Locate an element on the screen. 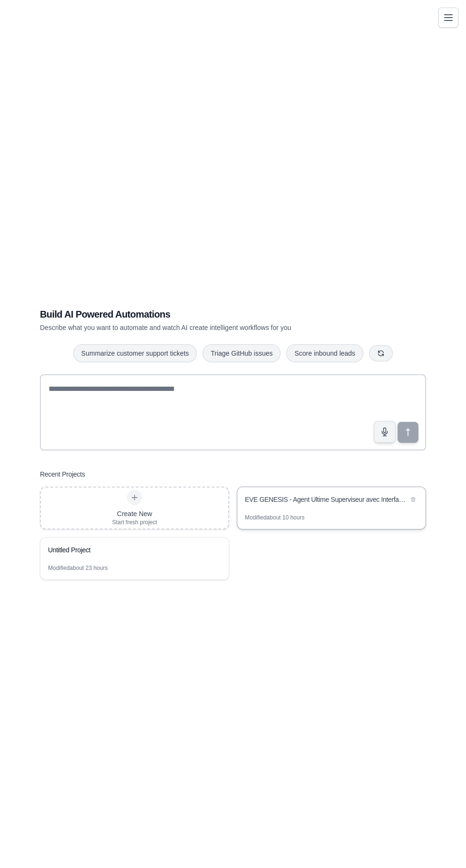 The width and height of the screenshot is (466, 868). div: Untitled Project is located at coordinates (130, 550).